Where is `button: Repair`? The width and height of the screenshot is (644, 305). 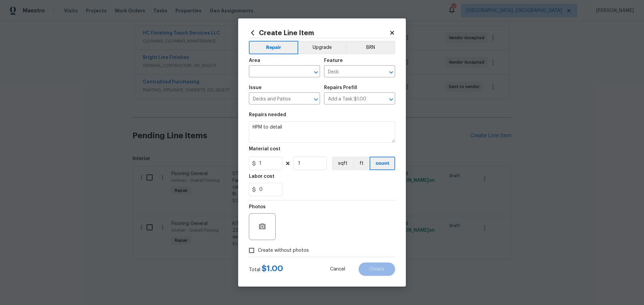
button: Repair is located at coordinates (273, 47).